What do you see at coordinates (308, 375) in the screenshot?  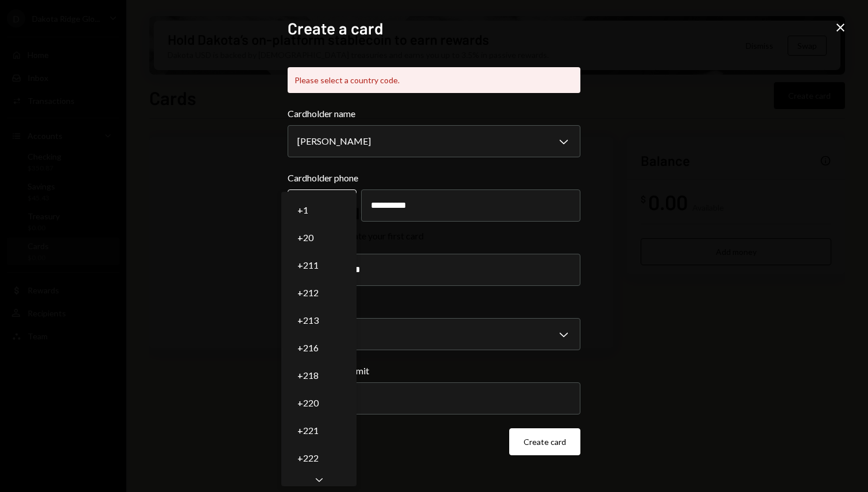 I see `span: +218` at bounding box center [308, 375].